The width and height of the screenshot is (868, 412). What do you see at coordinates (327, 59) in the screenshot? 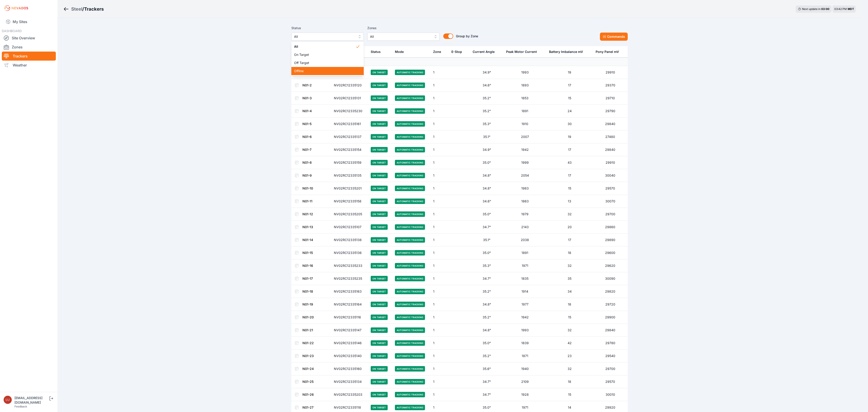
I see `div: All` at bounding box center [327, 59].